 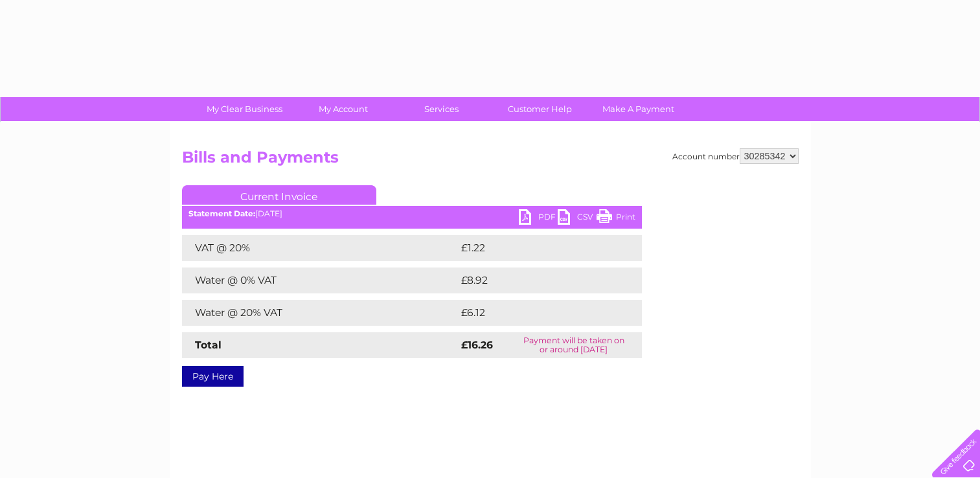 I want to click on strong: £16.26, so click(x=477, y=345).